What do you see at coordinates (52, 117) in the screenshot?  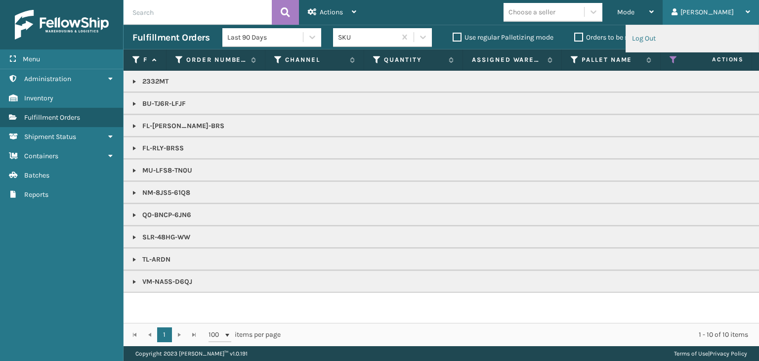 I see `span: Fulfillment Orders` at bounding box center [52, 117].